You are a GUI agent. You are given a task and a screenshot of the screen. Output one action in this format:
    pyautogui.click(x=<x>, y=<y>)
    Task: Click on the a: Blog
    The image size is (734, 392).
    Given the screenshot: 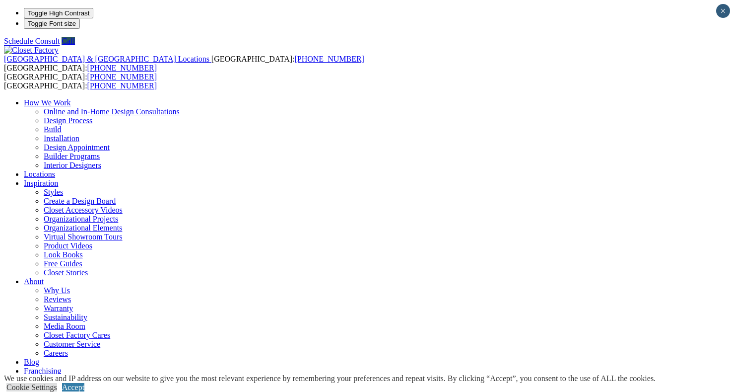 What is the action you would take?
    pyautogui.click(x=31, y=361)
    